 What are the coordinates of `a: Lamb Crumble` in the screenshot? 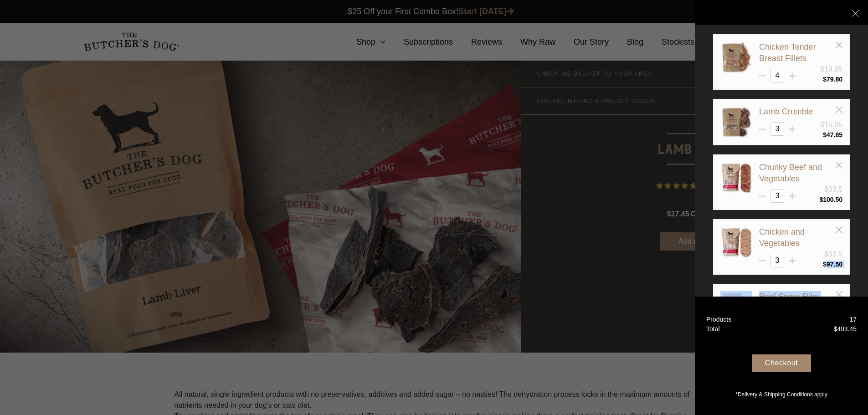 It's located at (786, 111).